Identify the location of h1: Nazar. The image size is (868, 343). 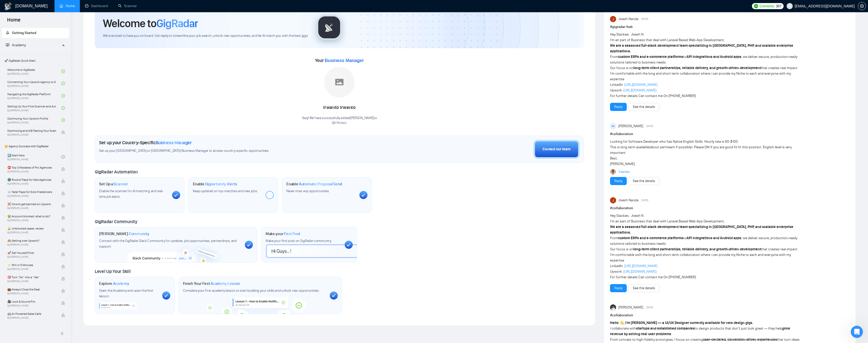
(31, 4).